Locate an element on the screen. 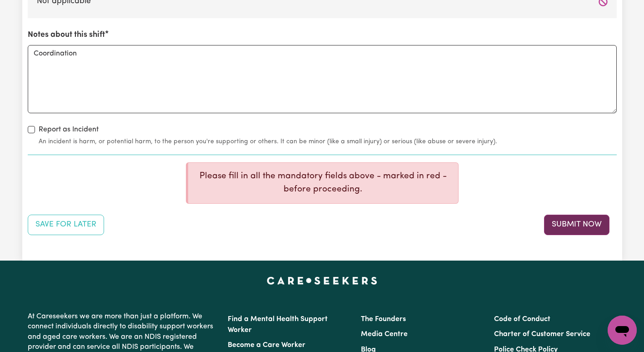 This screenshot has height=352, width=644. label: Report as Incident is located at coordinates (68, 130).